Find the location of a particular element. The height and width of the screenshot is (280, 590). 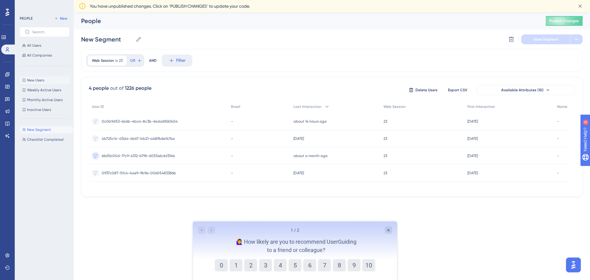

button: OR is located at coordinates (136, 61).